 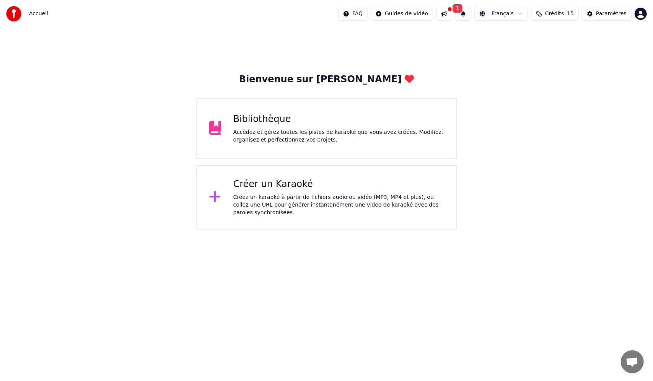 What do you see at coordinates (339, 119) in the screenshot?
I see `div: Bibliothèque` at bounding box center [339, 119].